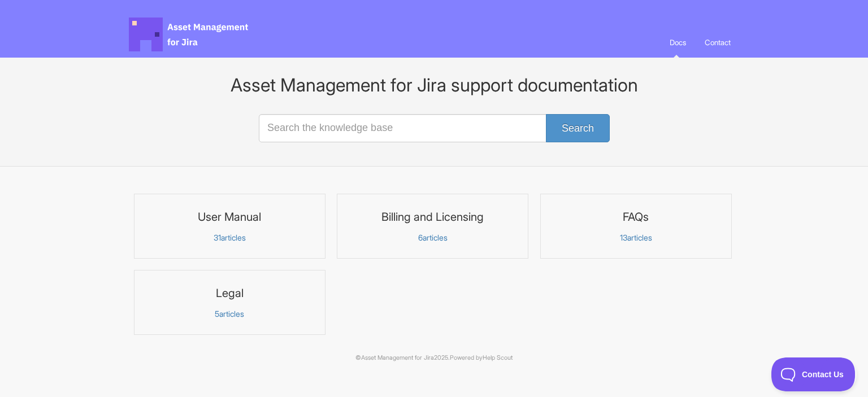 The height and width of the screenshot is (397, 868). What do you see at coordinates (577, 128) in the screenshot?
I see `button: Search` at bounding box center [577, 128].